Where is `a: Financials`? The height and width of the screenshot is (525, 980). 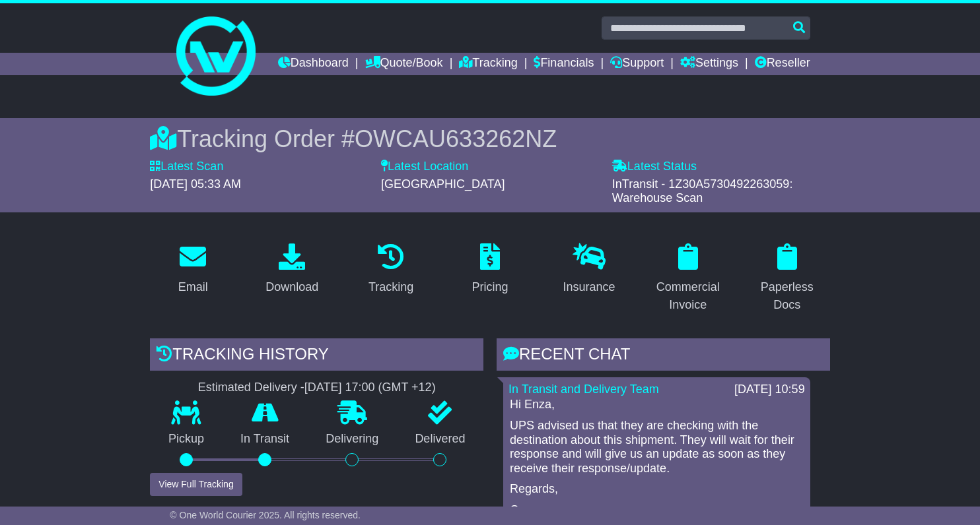 a: Financials is located at coordinates (563, 64).